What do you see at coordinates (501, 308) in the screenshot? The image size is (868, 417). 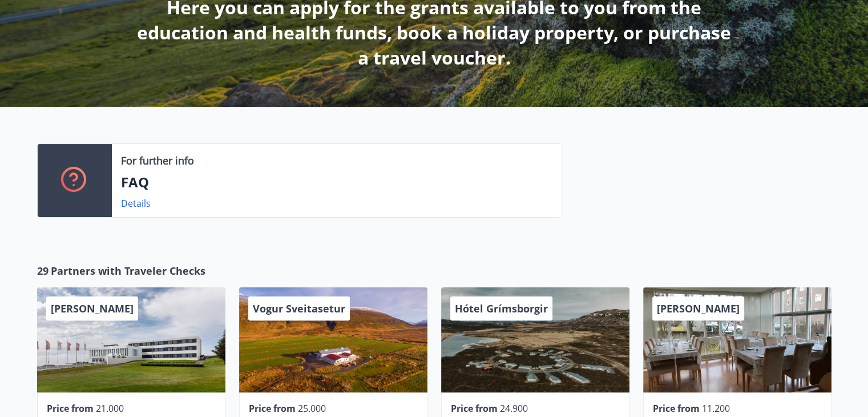 I see `span: Hótel Grímsborgir` at bounding box center [501, 308].